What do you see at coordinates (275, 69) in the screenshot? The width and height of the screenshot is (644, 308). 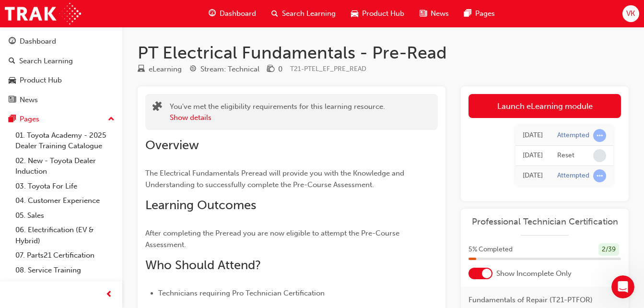 I see `div: Price` at bounding box center [275, 69].